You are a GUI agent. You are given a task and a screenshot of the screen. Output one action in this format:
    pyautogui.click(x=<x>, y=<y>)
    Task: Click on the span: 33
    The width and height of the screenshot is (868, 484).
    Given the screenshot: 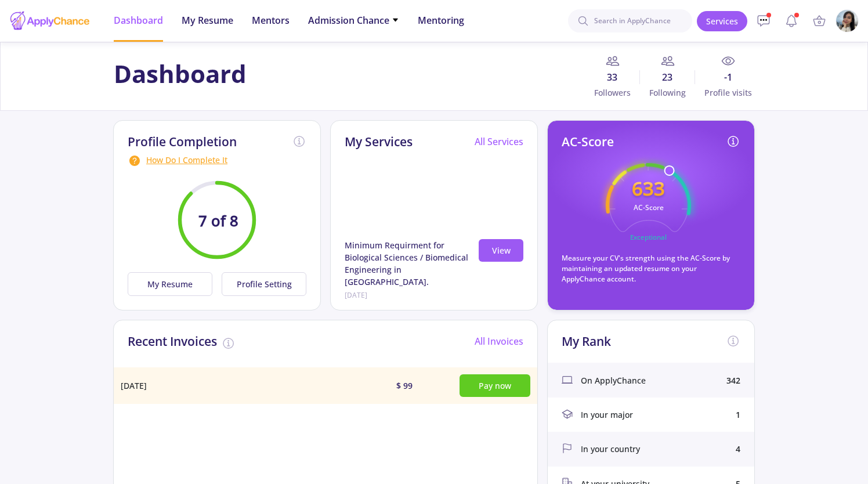 What is the action you would take?
    pyautogui.click(x=612, y=77)
    